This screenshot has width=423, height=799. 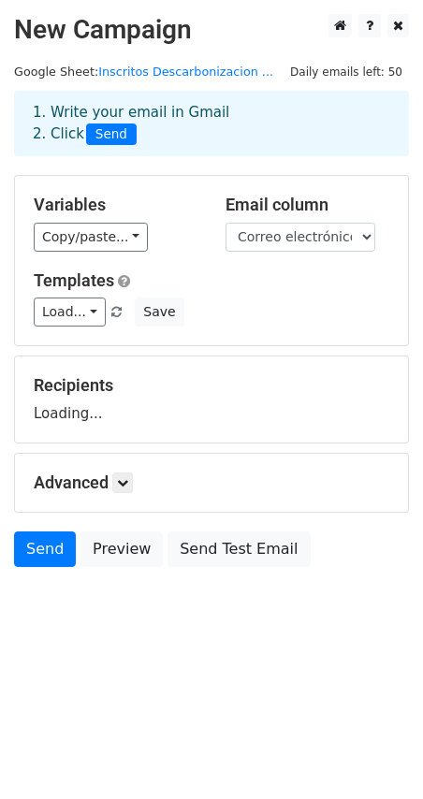 What do you see at coordinates (74, 280) in the screenshot?
I see `a: Templates` at bounding box center [74, 280].